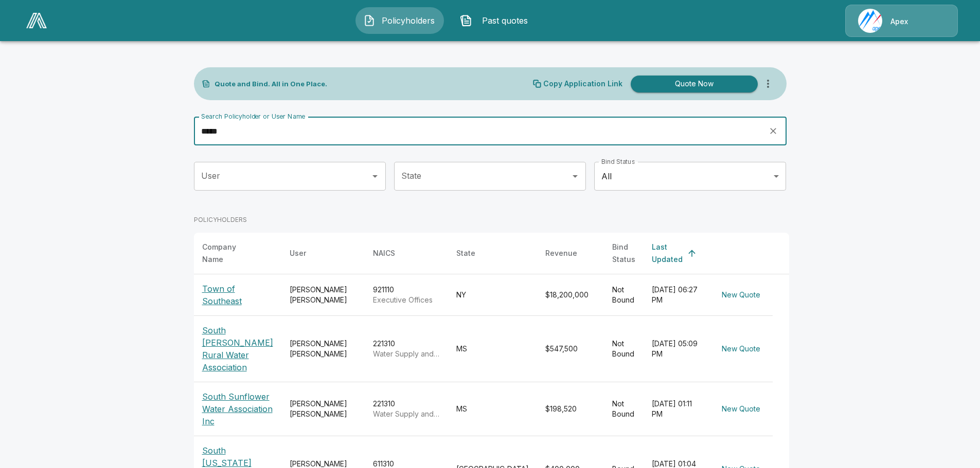  I want to click on div: All, so click(690, 177).